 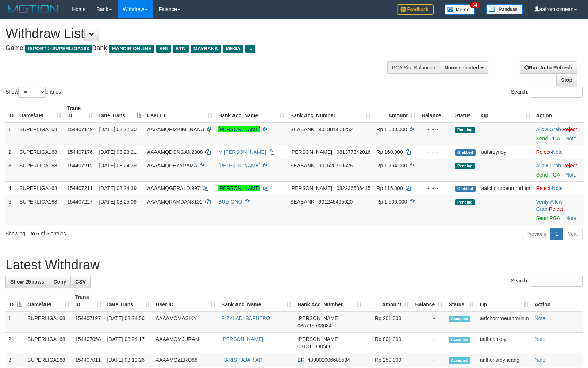 What do you see at coordinates (80, 129) in the screenshot?
I see `span: 154407149` at bounding box center [80, 129].